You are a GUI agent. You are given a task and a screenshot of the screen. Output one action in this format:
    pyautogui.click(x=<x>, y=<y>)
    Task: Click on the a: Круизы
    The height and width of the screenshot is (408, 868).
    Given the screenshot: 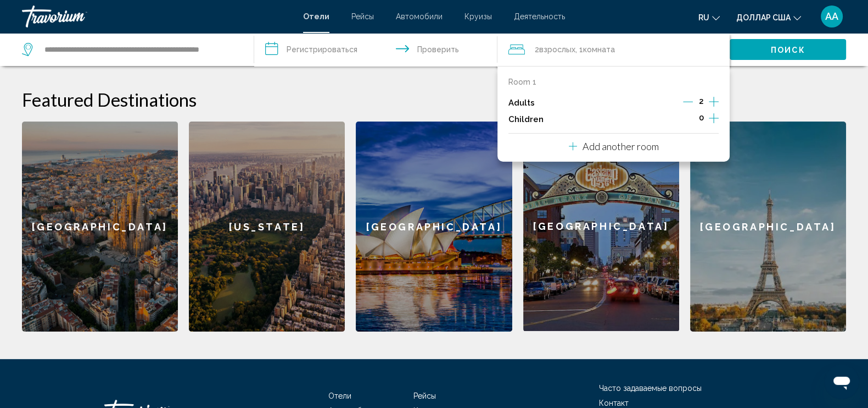 What is the action you would take?
    pyautogui.click(x=479, y=16)
    